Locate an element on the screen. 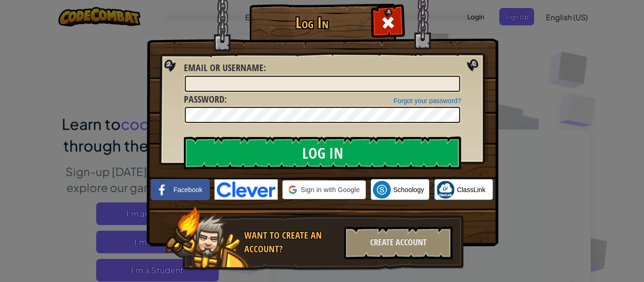 The image size is (644, 282). div: Sign in with Google is located at coordinates (324, 190).